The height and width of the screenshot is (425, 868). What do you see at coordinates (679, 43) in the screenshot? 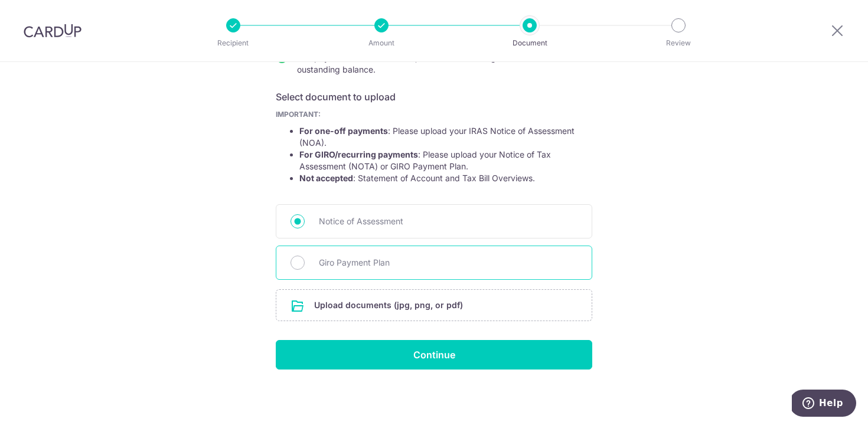
I see `p: Review` at bounding box center [679, 43].